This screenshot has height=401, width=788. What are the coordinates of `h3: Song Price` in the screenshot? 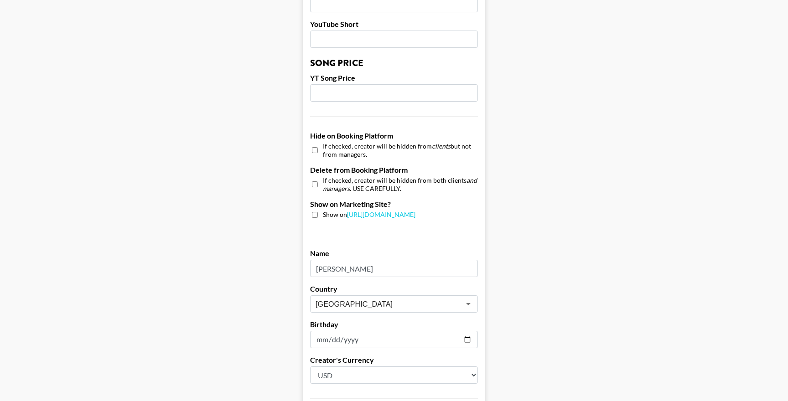 It's located at (394, 63).